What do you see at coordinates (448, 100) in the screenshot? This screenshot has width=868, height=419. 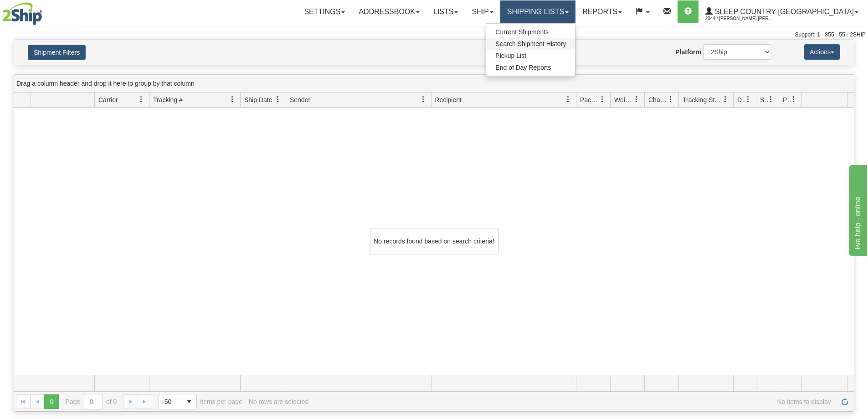 I see `span: Recipient` at bounding box center [448, 100].